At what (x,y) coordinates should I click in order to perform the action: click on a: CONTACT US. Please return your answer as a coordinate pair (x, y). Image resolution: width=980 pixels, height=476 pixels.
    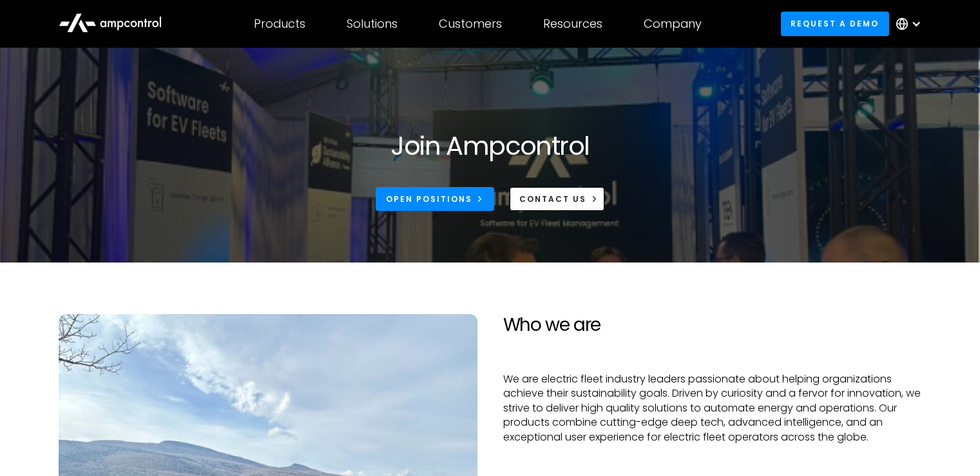
    Looking at the image, I should click on (557, 198).